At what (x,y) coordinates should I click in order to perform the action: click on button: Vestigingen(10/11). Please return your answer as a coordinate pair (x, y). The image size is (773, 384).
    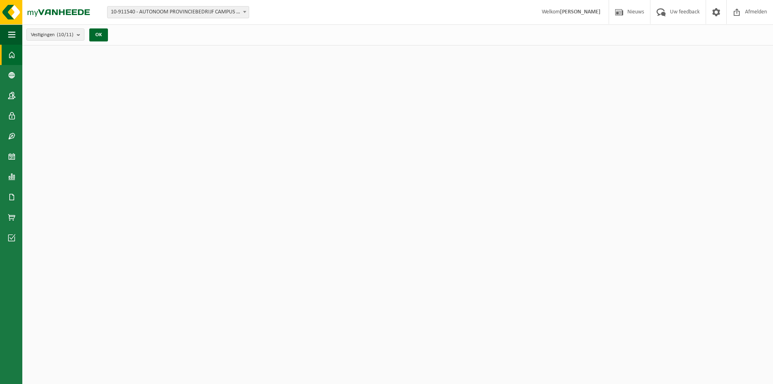
    Looking at the image, I should click on (55, 35).